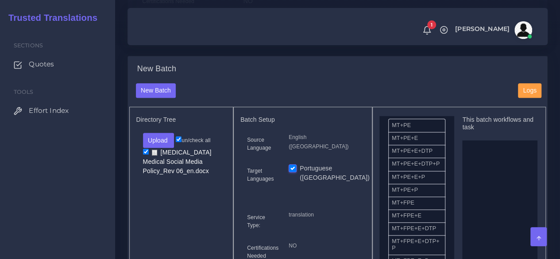 The width and height of the screenshot is (560, 259). I want to click on button: Upload, so click(159, 140).